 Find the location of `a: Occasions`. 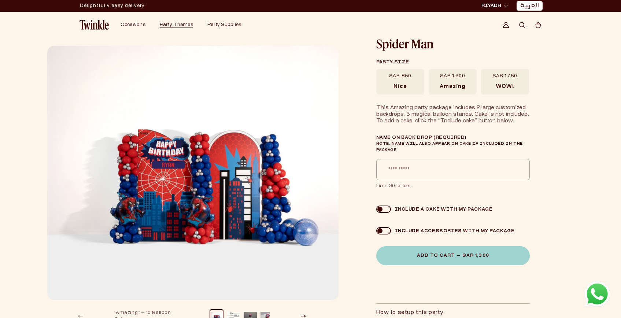

a: Occasions is located at coordinates (133, 25).